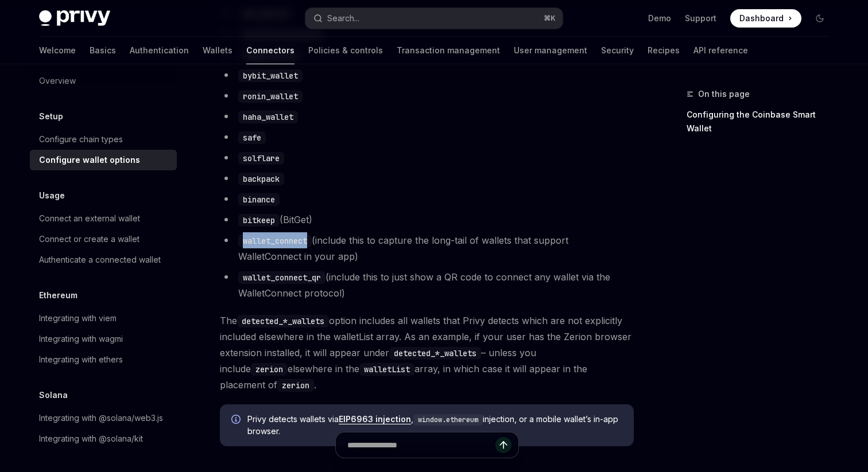 The image size is (868, 472). What do you see at coordinates (78, 319) in the screenshot?
I see `div: Integrating with viem` at bounding box center [78, 319].